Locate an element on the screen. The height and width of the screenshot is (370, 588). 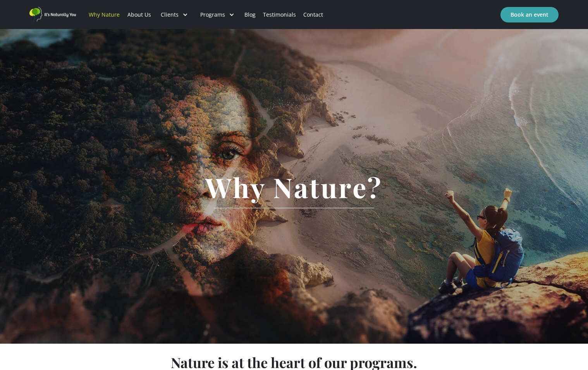
a: Book an event is located at coordinates (530, 15).